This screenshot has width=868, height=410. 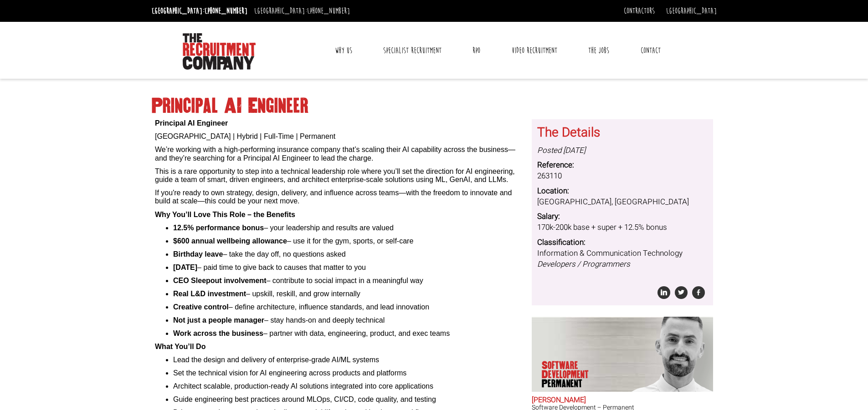 What do you see at coordinates (349, 360) in the screenshot?
I see `li: Lead the design and delivery of enterprise-grade AI/ML systems` at bounding box center [349, 360].